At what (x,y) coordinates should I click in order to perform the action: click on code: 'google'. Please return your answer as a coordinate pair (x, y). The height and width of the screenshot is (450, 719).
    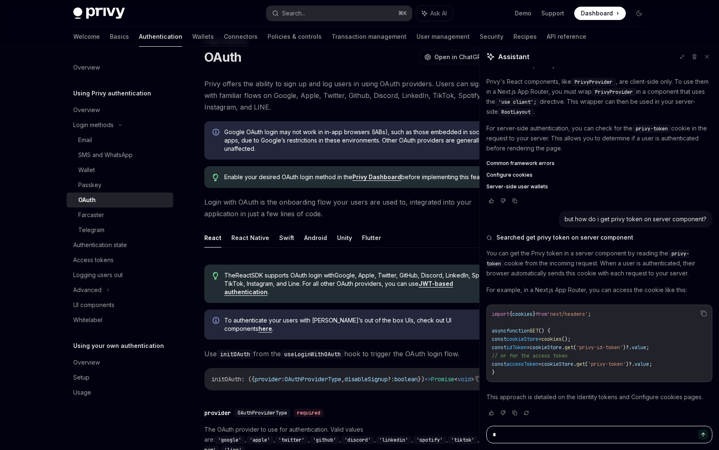
    Looking at the image, I should click on (230, 440).